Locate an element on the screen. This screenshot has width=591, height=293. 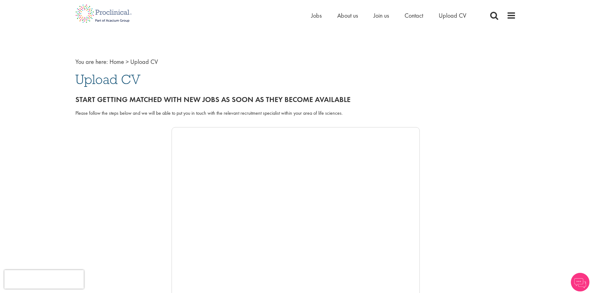
span: About us is located at coordinates (347, 16).